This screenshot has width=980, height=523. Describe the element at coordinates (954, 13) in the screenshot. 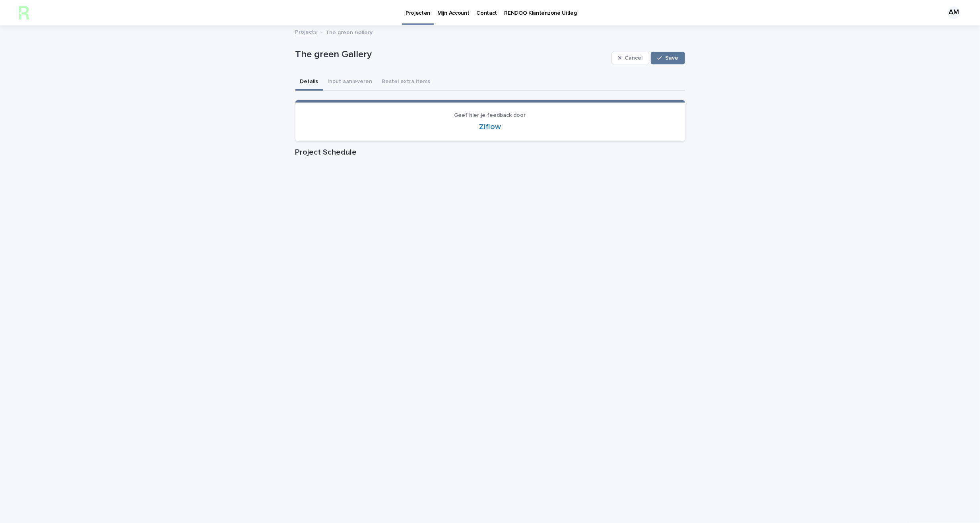

I see `div: AM` at that location.